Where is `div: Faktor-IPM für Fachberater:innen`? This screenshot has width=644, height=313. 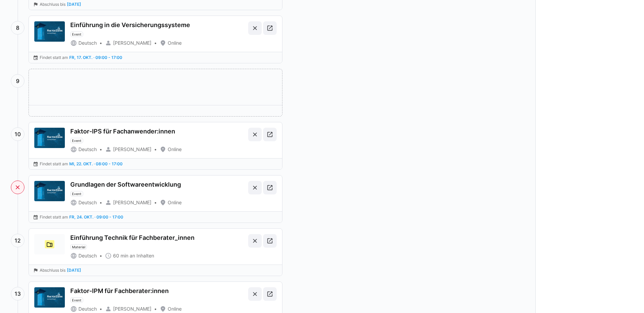 div: Faktor-IPM für Fachberater:innen is located at coordinates (120, 291).